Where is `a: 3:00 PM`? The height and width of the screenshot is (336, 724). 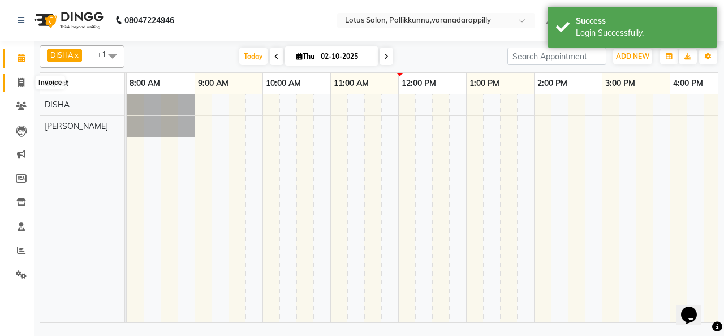 a: 3:00 PM is located at coordinates (620, 83).